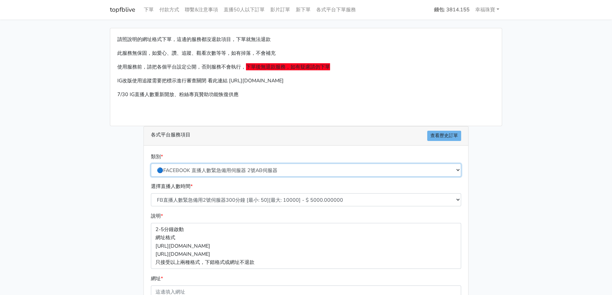  I want to click on a: 下單, so click(149, 10).